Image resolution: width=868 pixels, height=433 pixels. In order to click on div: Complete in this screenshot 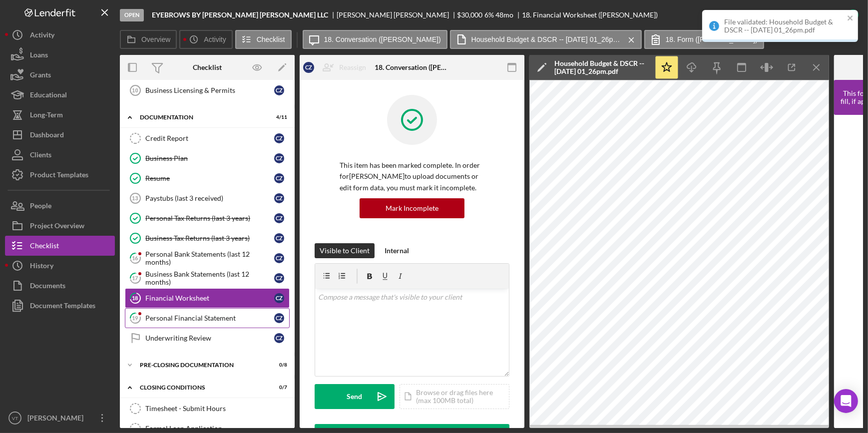, I will do `click(825, 15)`.